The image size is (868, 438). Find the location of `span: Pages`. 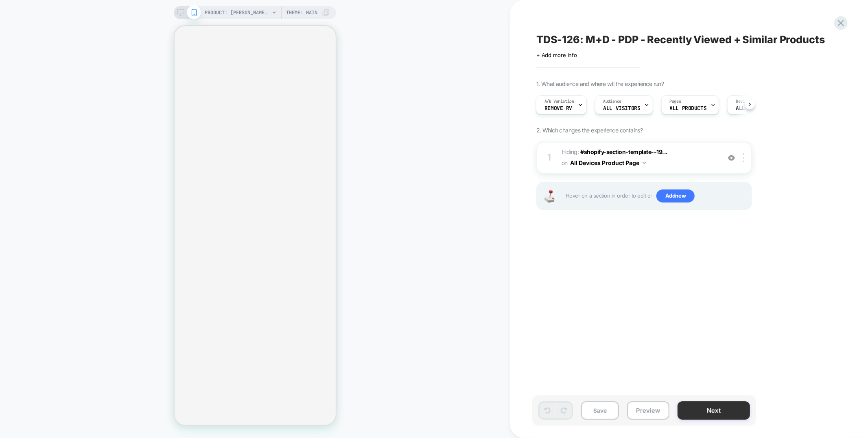

span: Pages is located at coordinates (676, 101).